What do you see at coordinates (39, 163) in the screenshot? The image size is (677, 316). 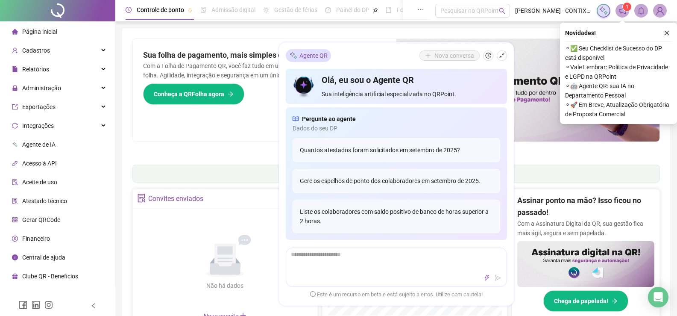 I see `span: Acesso à API` at bounding box center [39, 163].